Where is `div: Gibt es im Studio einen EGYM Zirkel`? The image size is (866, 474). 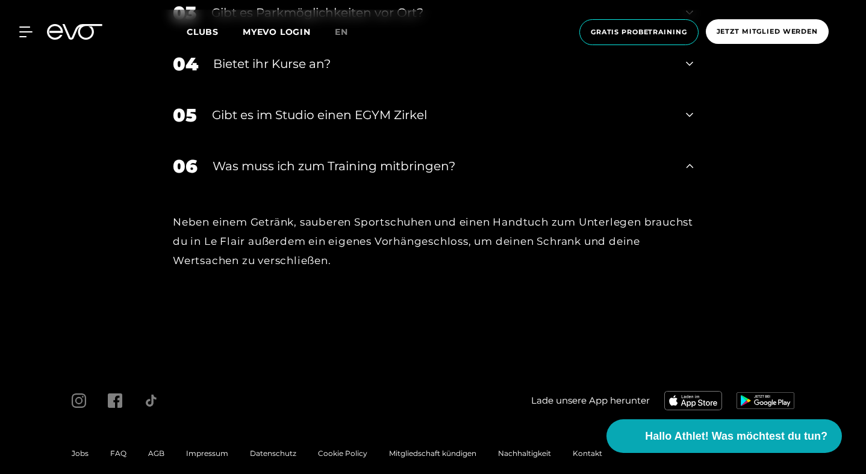 div: Gibt es im Studio einen EGYM Zirkel is located at coordinates (441, 115).